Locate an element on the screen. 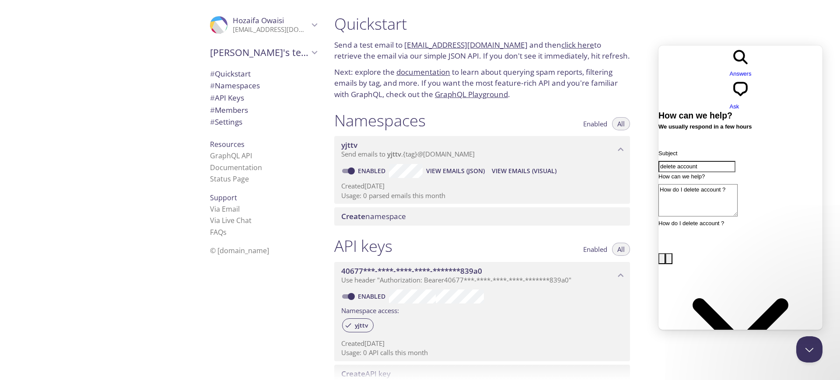 The height and width of the screenshot is (380, 840). span: s is located at coordinates (225, 232).